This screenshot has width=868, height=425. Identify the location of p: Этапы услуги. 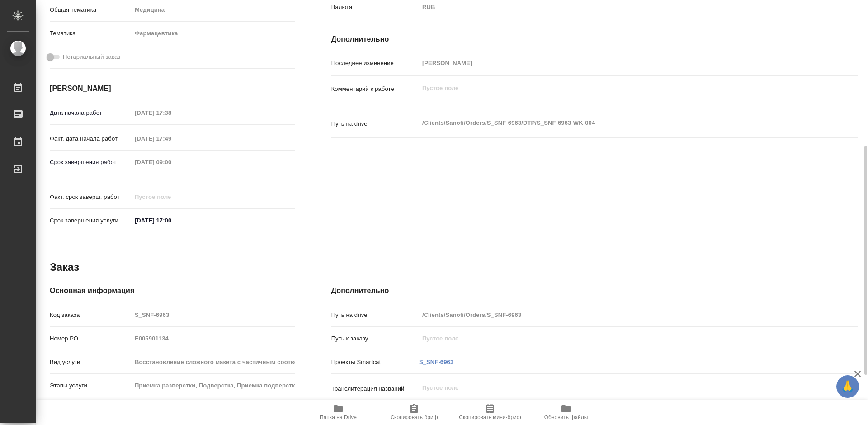
(90, 385).